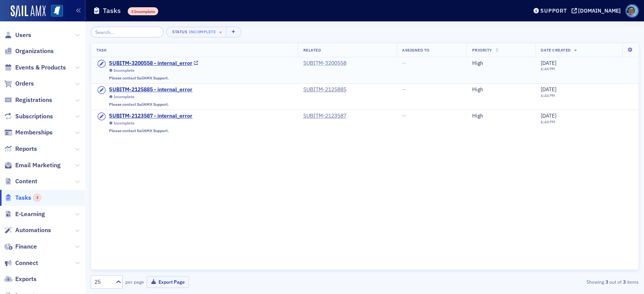 Image resolution: width=644 pixels, height=294 pixels. I want to click on a: SailAMX, so click(28, 11).